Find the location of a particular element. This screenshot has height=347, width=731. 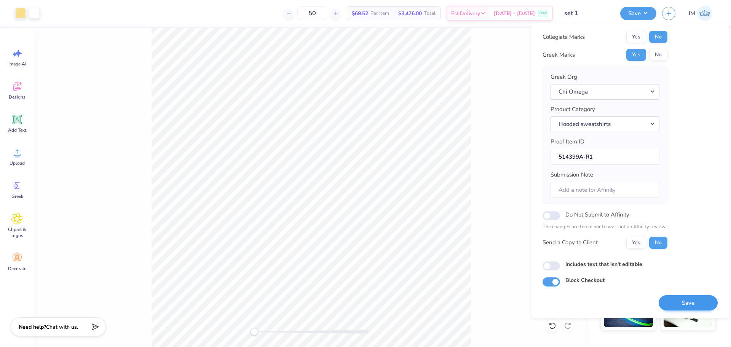

input: Untitled Design is located at coordinates (586, 13).